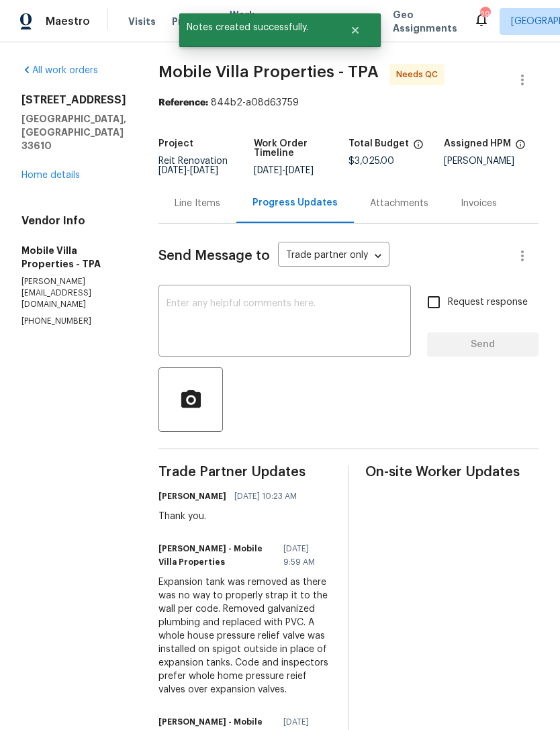  What do you see at coordinates (197, 204) in the screenshot?
I see `div: Line Items` at bounding box center [197, 204].